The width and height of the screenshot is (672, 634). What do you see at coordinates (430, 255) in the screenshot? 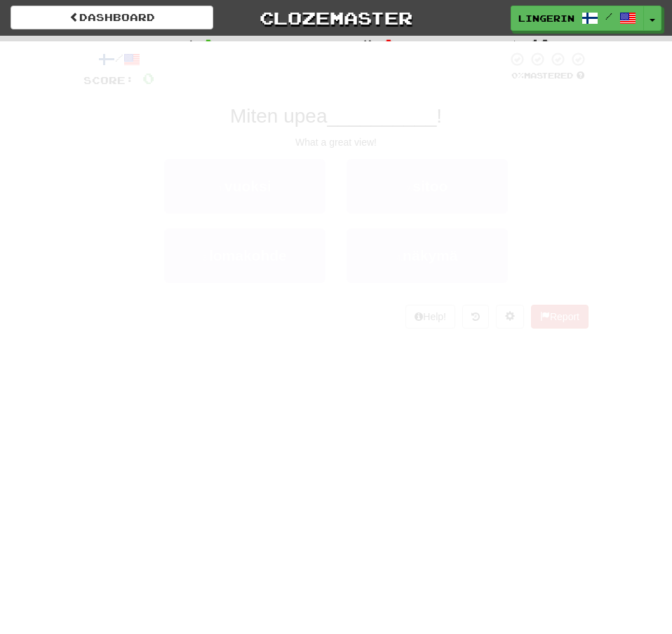
I see `span: näkymä` at bounding box center [430, 255].